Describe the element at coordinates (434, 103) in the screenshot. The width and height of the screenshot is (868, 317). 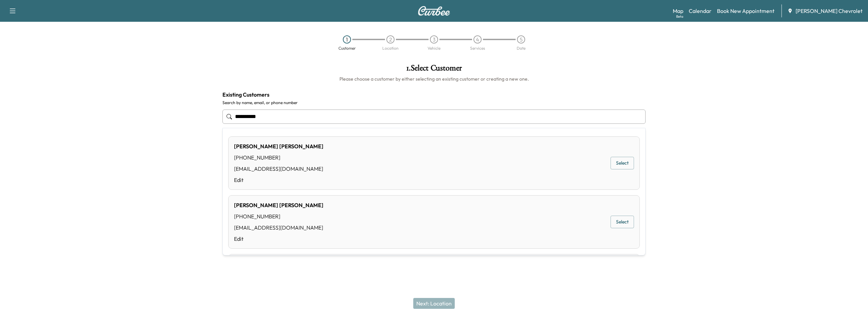
I see `label: Search by name, email, or phone number` at that location.